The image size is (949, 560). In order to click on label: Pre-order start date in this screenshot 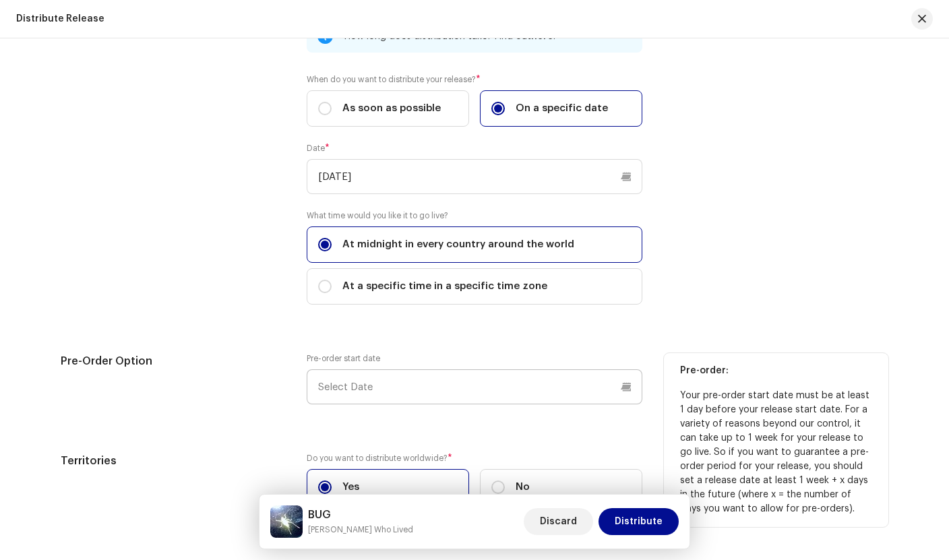, I will do `click(343, 358)`.